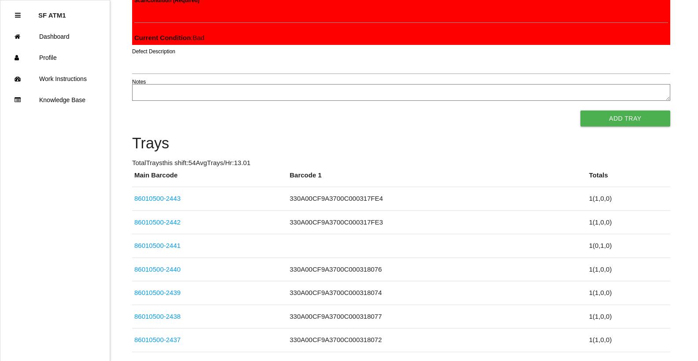  I want to click on button: Add Tray, so click(625, 118).